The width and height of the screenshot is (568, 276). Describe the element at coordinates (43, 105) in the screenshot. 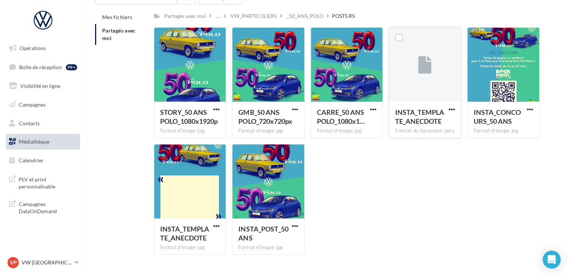

I see `a: Campagnes` at that location.